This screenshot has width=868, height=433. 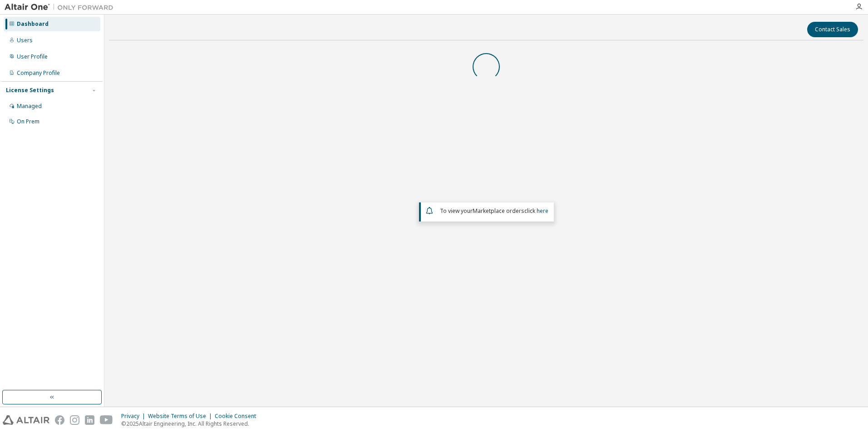 I want to click on img: youtube.svg, so click(x=107, y=419).